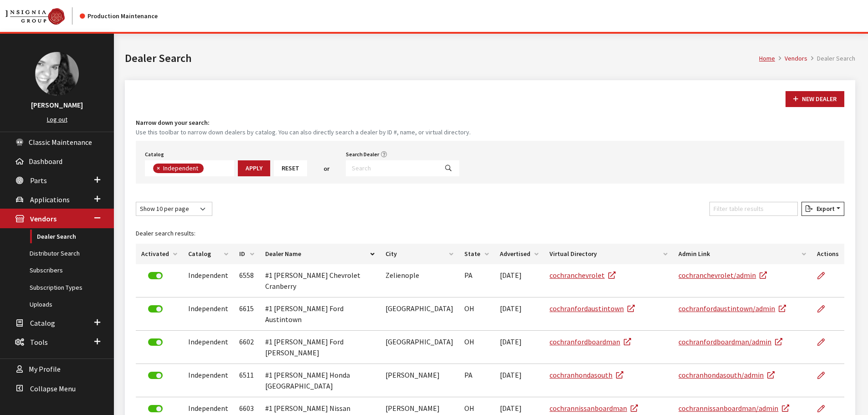 This screenshot has width=868, height=415. What do you see at coordinates (159, 253) in the screenshot?
I see `th: Activated: activate to sort column ascending` at bounding box center [159, 253].